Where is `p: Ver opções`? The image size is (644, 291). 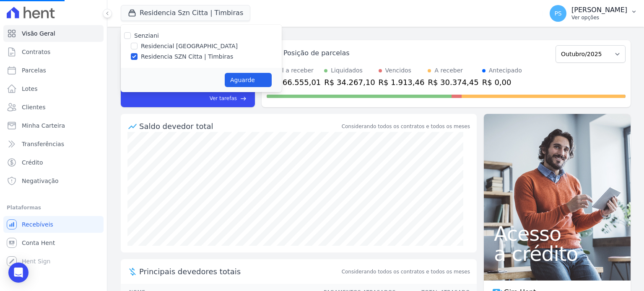
p: Ver opções is located at coordinates (599, 17).